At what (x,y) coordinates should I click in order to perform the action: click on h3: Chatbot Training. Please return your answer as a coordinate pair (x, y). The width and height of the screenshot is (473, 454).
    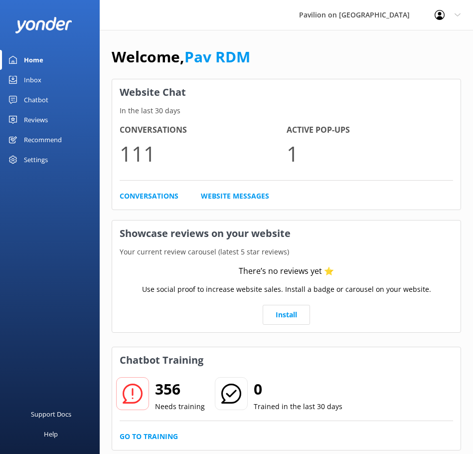
    Looking at the image, I should click on (162, 360).